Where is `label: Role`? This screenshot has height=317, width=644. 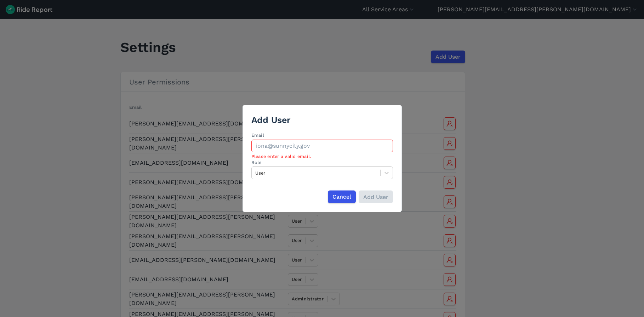 label: Role is located at coordinates (256, 162).